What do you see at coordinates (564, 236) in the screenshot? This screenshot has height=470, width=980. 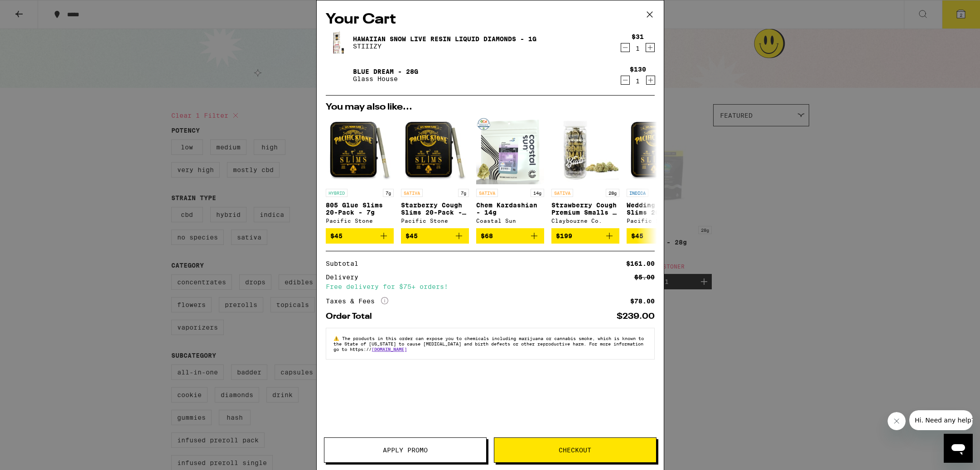 I see `span: $199` at bounding box center [564, 236].